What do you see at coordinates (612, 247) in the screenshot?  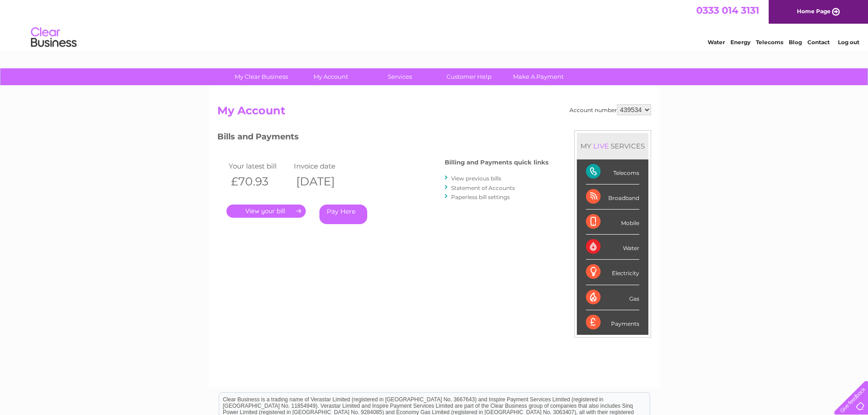 I see `div: Water` at bounding box center [612, 247].